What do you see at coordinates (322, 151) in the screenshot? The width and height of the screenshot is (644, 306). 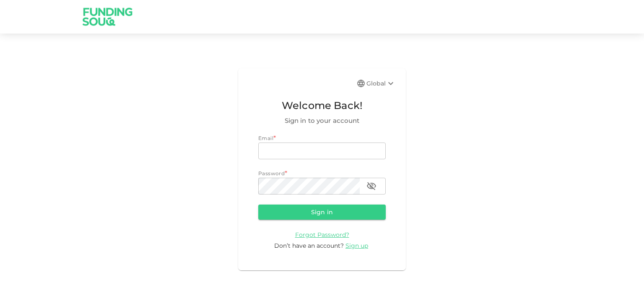 I see `input: email` at bounding box center [322, 151].